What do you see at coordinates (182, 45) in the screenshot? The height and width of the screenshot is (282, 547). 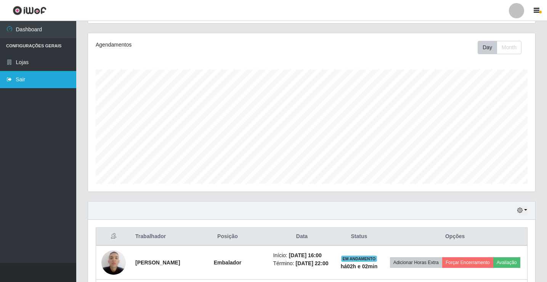 I see `div: Agendamentos` at bounding box center [182, 45].